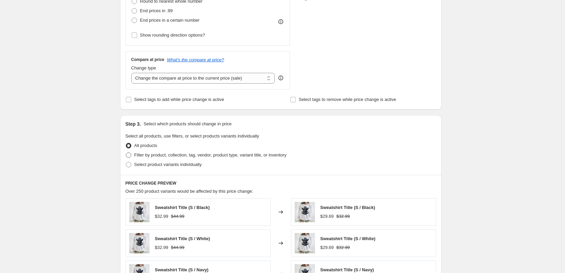 The width and height of the screenshot is (565, 273). What do you see at coordinates (281, 78) in the screenshot?
I see `div: help` at bounding box center [281, 78].